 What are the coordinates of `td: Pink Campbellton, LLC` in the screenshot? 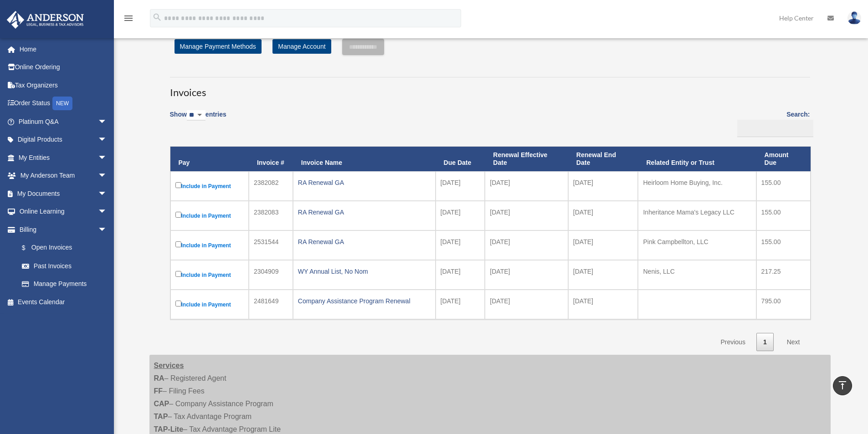 It's located at (697, 245).